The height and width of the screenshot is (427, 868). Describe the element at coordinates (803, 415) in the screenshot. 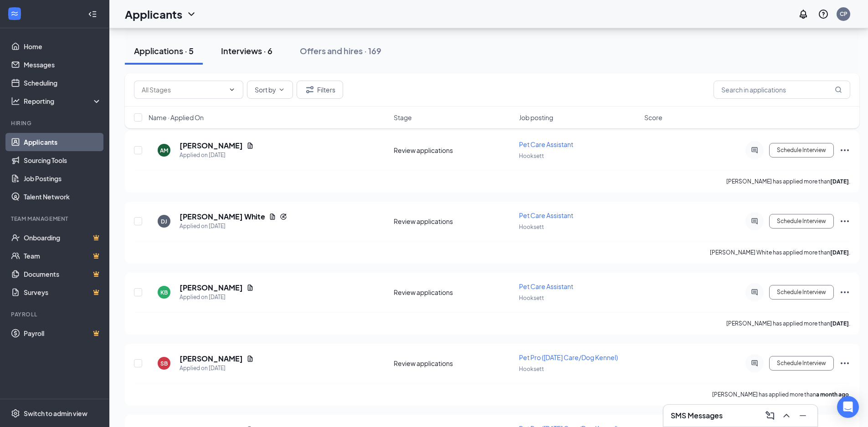

I see `svg: Minimize` at that location.